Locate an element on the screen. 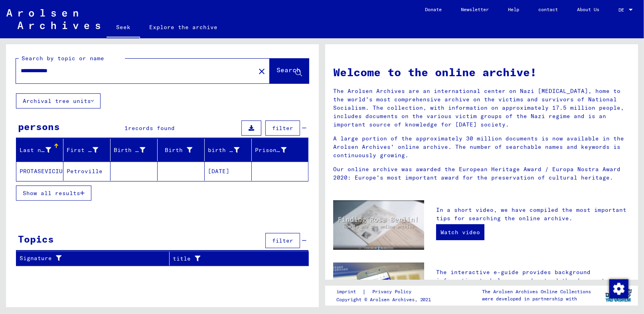  img: video.jpg is located at coordinates (378, 225).